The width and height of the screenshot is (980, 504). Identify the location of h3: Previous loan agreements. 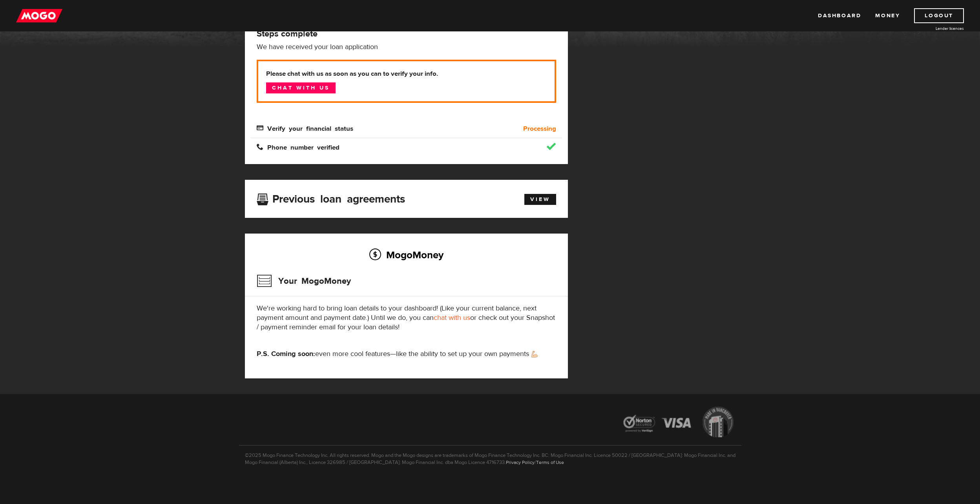
(331, 198).